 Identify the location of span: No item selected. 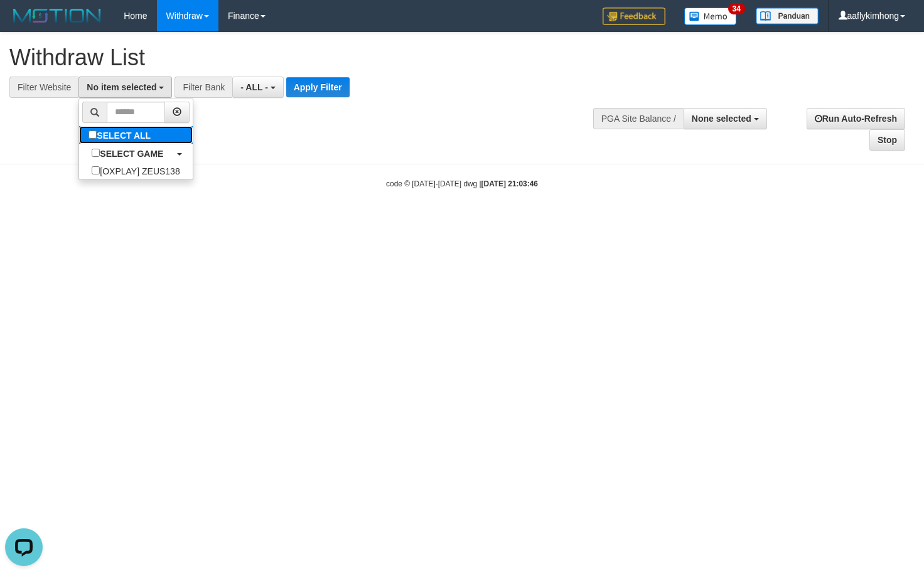
(121, 87).